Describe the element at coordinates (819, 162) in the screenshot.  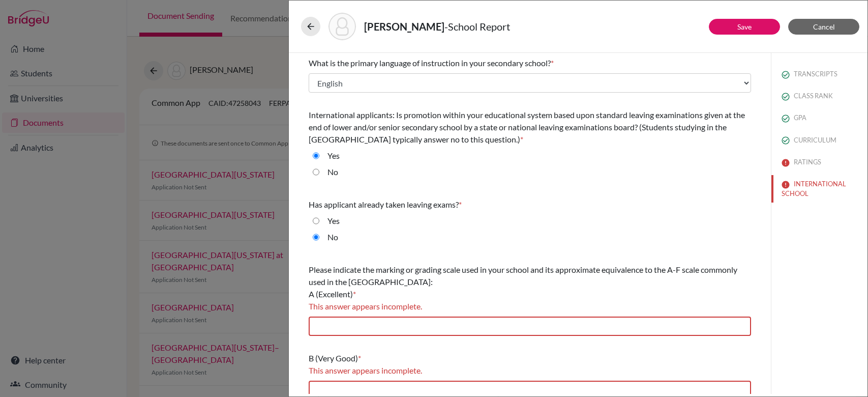
I see `button: RATINGS` at that location.